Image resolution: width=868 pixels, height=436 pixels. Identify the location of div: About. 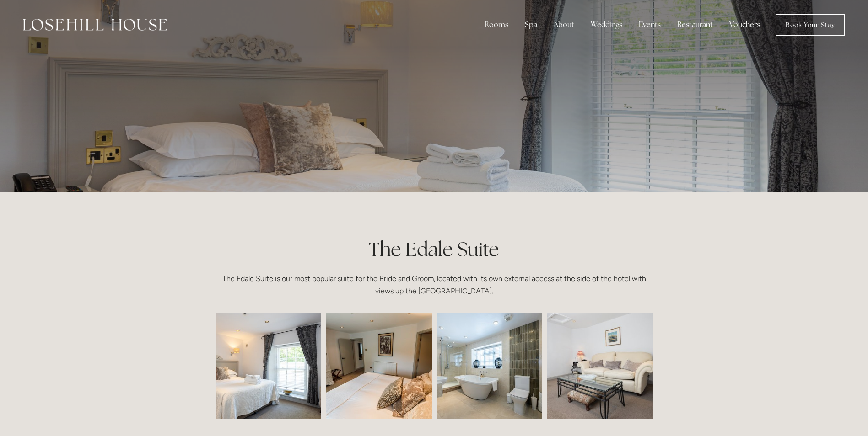
(563, 25).